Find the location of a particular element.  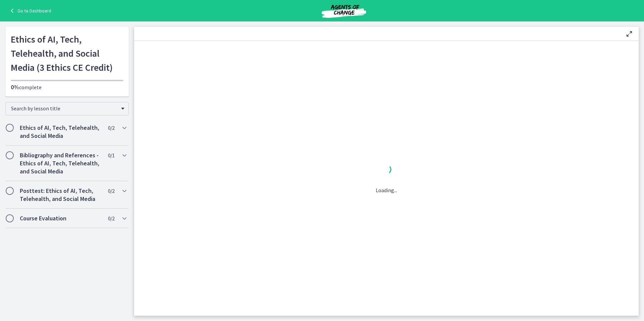

h2: Ethics of AI, Tech, Telehealth, and Social Media is located at coordinates (60, 132).